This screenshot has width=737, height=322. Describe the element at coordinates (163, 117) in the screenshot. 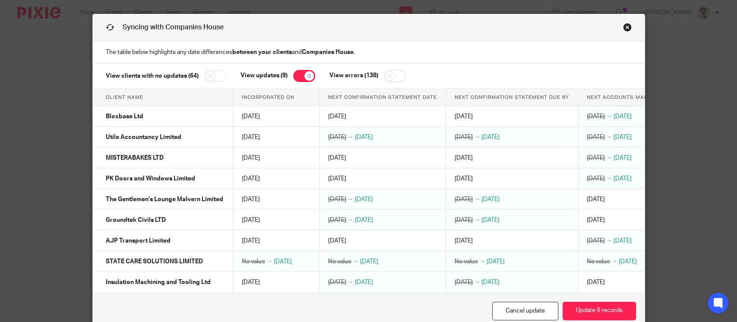

I see `td: Bloxbase Ltd` at that location.